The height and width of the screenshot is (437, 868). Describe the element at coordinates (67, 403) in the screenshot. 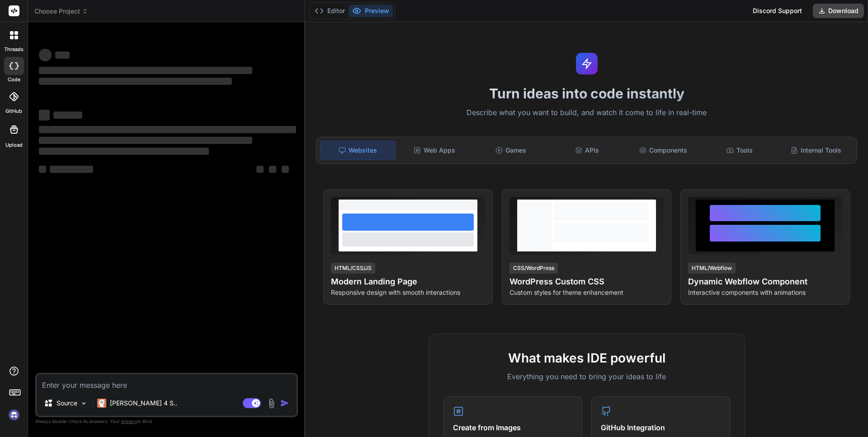

I see `p: Source` at that location.